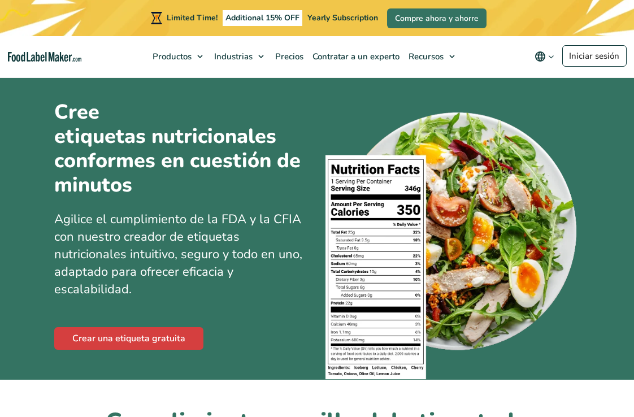 The width and height of the screenshot is (634, 417). What do you see at coordinates (432, 57) in the screenshot?
I see `a: Recursos` at bounding box center [432, 57].